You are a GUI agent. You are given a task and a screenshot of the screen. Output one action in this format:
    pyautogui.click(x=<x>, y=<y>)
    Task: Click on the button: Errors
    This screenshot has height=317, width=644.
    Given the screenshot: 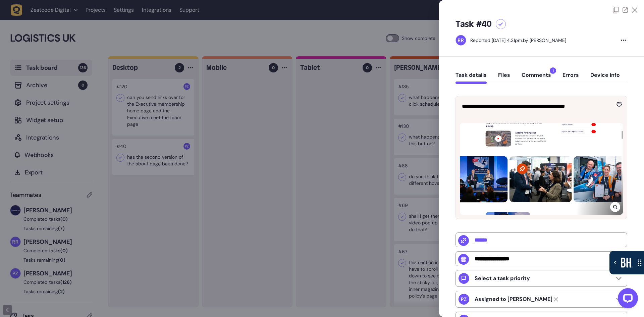 What is the action you would take?
    pyautogui.click(x=571, y=78)
    